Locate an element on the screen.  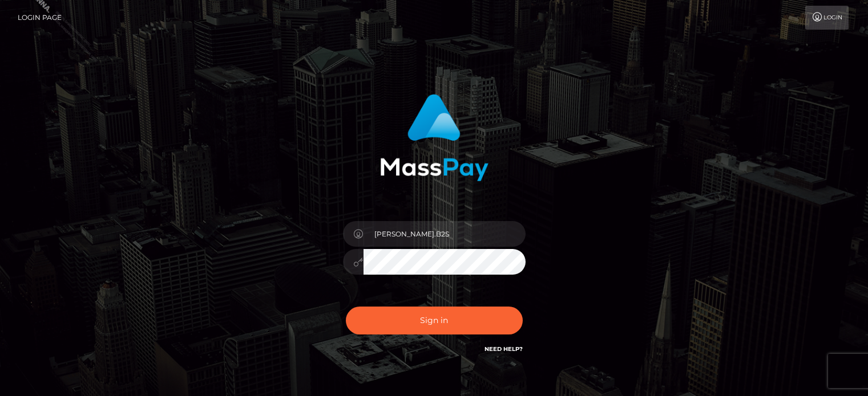
img: MassPay Login is located at coordinates (434, 137).